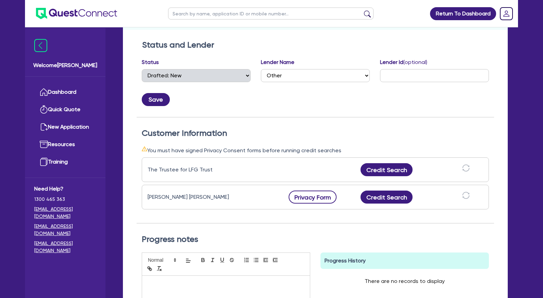 The height and width of the screenshot is (298, 543). Describe the element at coordinates (315, 45) in the screenshot. I see `h2: Status and Lender` at that location.